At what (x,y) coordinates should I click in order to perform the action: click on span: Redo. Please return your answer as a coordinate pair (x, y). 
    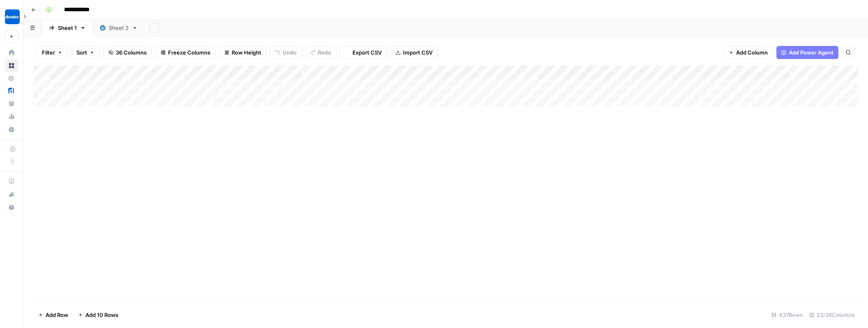
    Looking at the image, I should click on (325, 52).